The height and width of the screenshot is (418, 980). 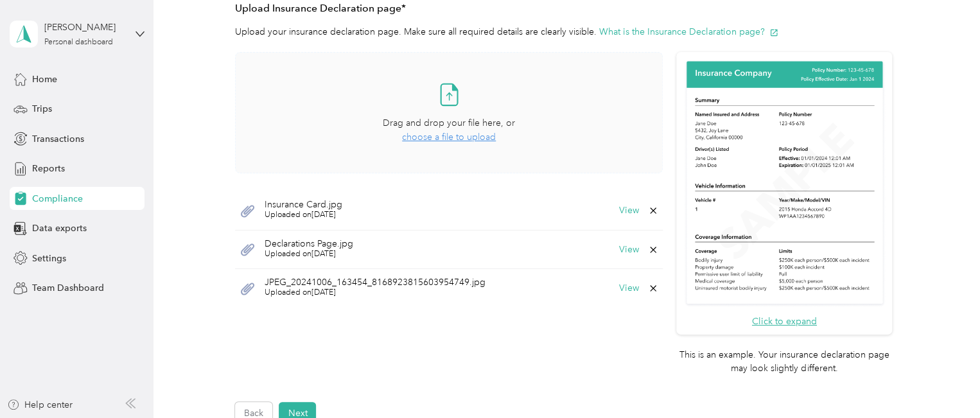 I want to click on button: Help center, so click(x=40, y=404).